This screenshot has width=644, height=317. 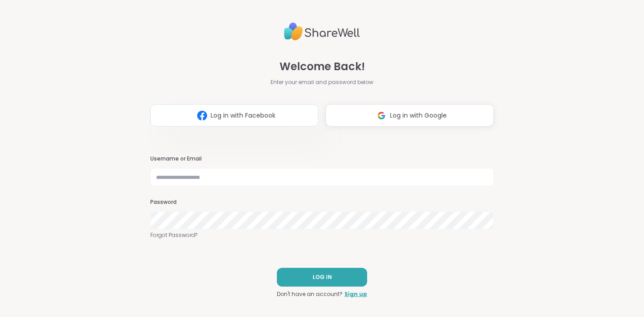 I want to click on button: LOG IN, so click(x=322, y=277).